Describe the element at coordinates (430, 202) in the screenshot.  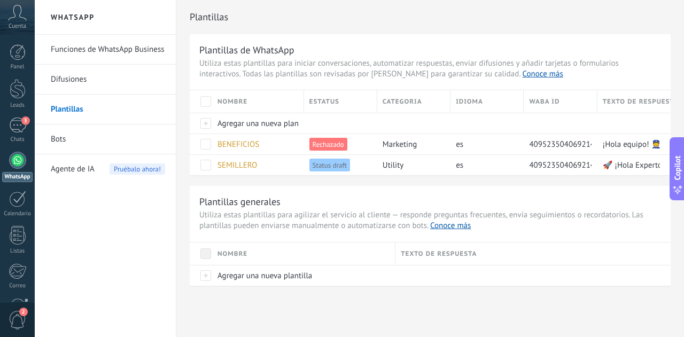
I see `h3: Plantillas generales` at that location.